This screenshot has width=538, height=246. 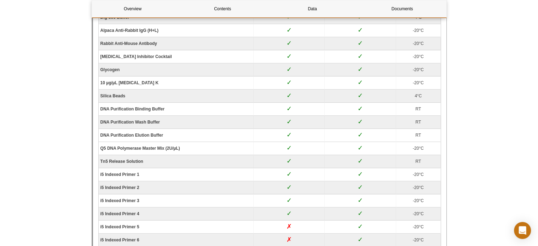 I want to click on a: Overview, so click(x=133, y=9).